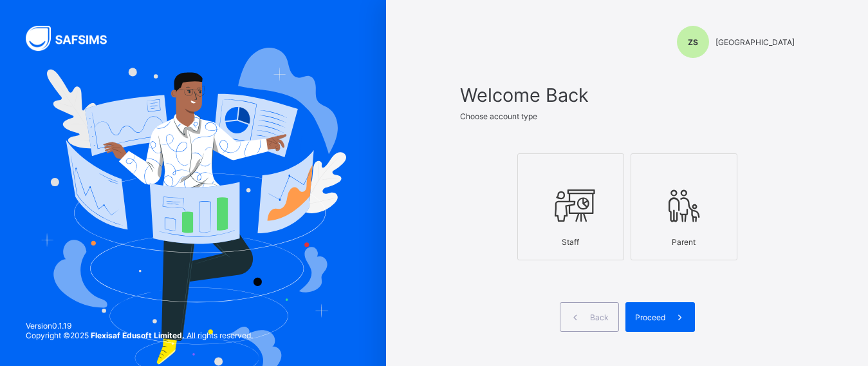  What do you see at coordinates (499, 116) in the screenshot?
I see `span: Choose account type` at bounding box center [499, 116].